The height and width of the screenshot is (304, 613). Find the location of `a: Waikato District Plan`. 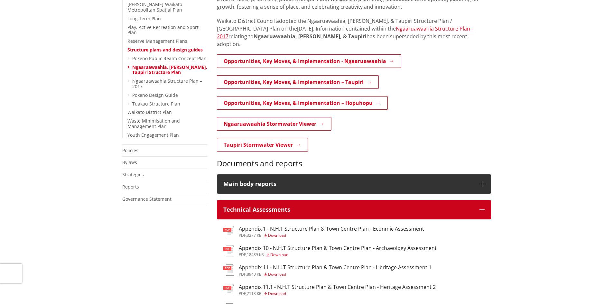

a: Waikato District Plan is located at coordinates (150, 112).